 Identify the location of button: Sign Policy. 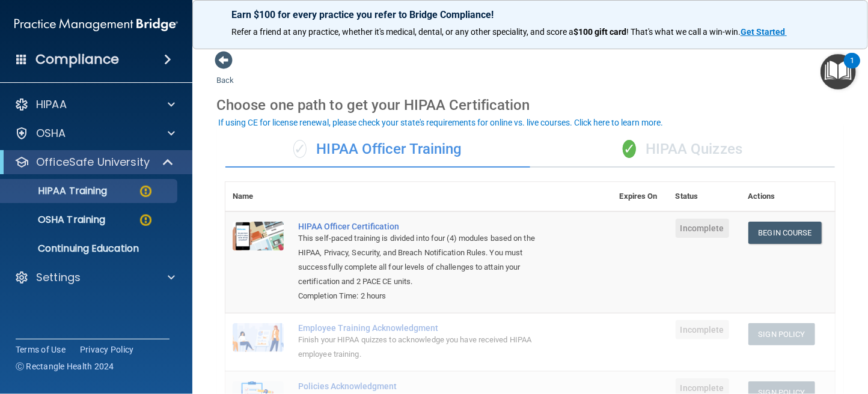
(781, 334).